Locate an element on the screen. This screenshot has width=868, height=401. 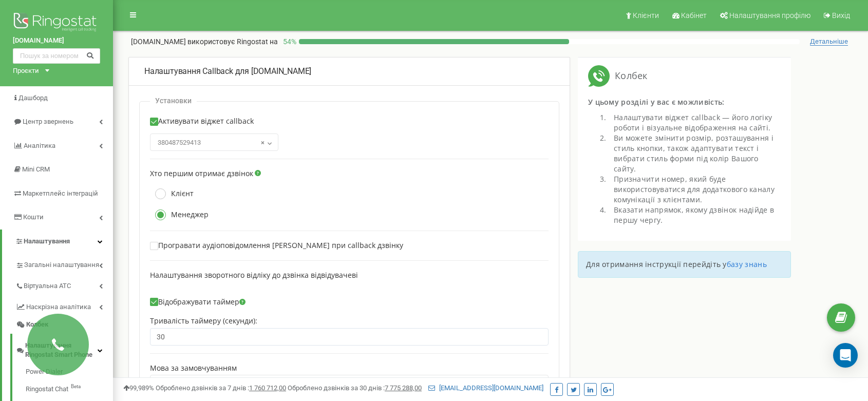
p: 54 % is located at coordinates (289, 42).